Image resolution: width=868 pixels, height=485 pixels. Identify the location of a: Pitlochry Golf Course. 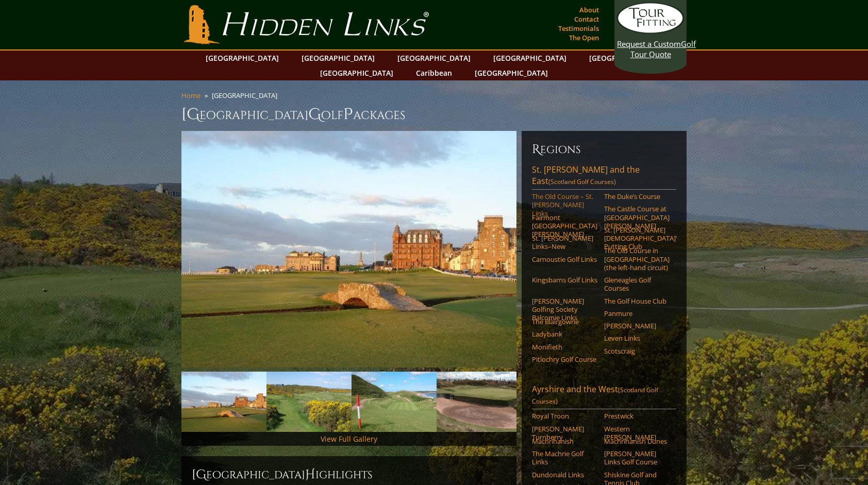
(564, 359).